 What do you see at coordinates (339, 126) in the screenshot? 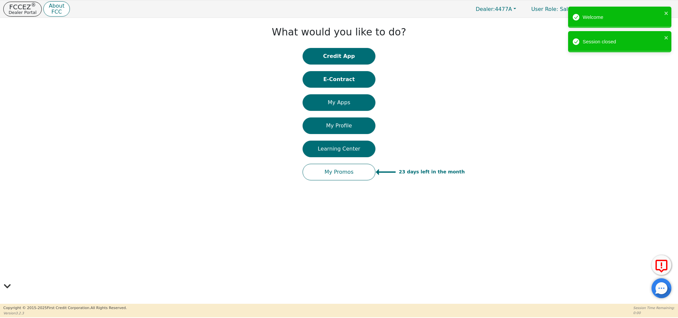
I see `button: My Profile` at bounding box center [339, 126].